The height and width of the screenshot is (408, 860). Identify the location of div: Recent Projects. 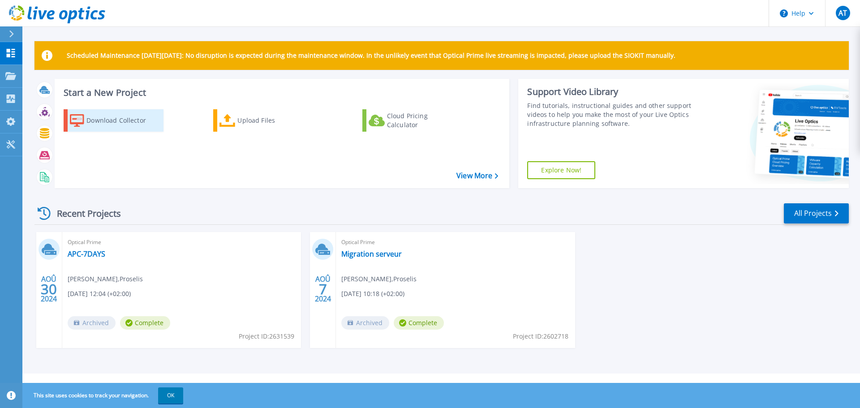
(84, 213).